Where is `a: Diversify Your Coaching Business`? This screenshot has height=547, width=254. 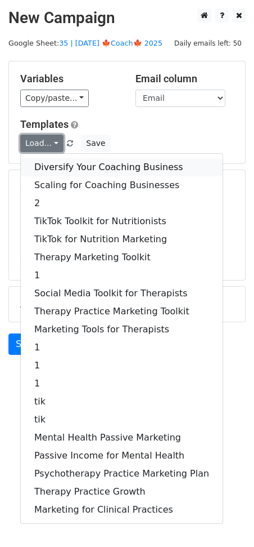
a: Diversify Your Coaching Business is located at coordinates (122, 167).